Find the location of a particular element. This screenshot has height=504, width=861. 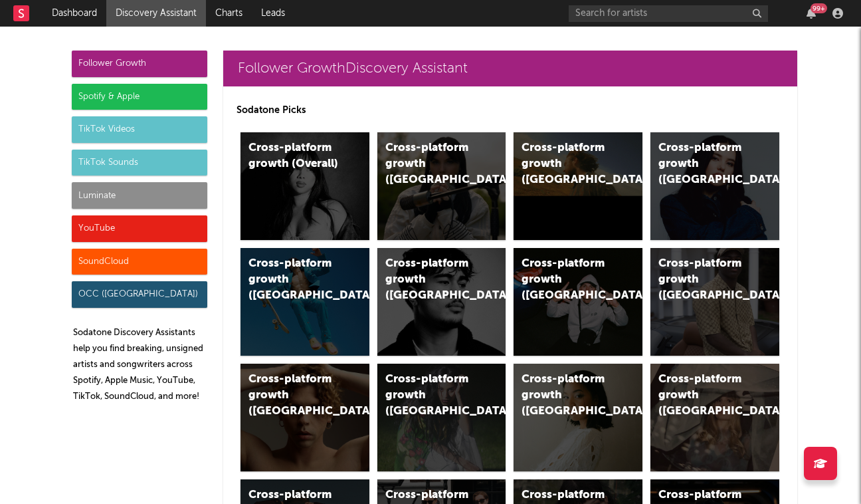

div: Follower Growth is located at coordinates (139, 64).